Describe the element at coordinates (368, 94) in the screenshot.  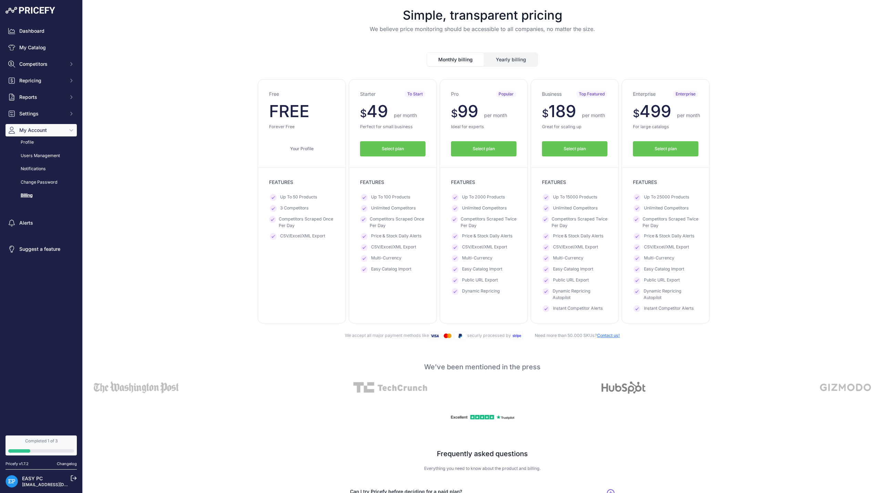
I see `h3: Starter` at that location.